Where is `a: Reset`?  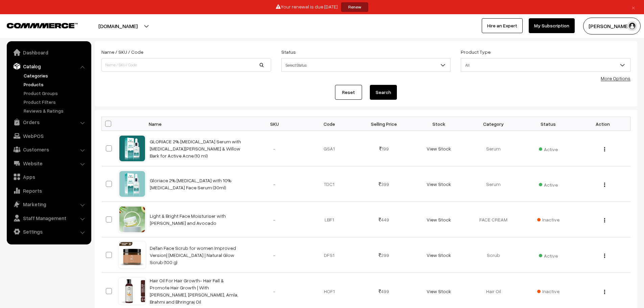
a: Reset is located at coordinates (349, 92).